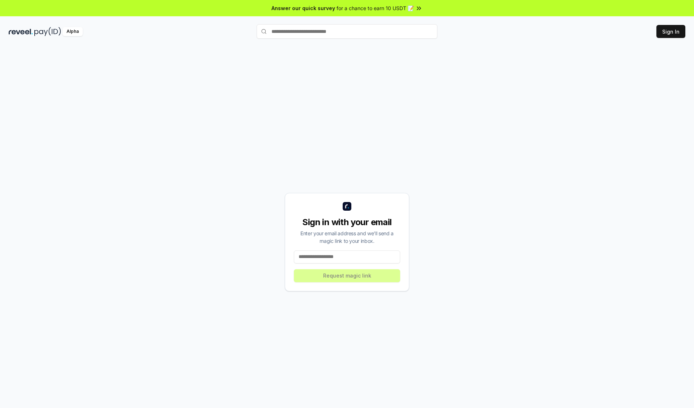 The height and width of the screenshot is (408, 694). What do you see at coordinates (375, 8) in the screenshot?
I see `span: for a chance to earn 10 USDT 📝` at bounding box center [375, 8].